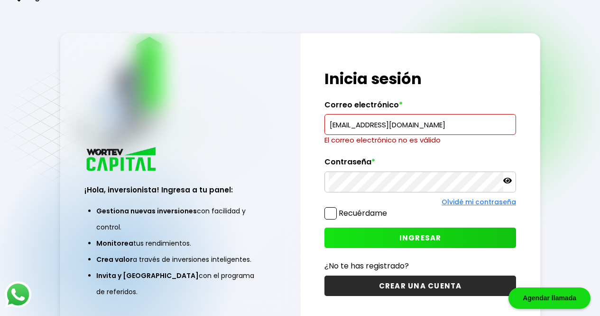  What do you see at coordinates (180, 243) in the screenshot?
I see `li: tus rendimientos.` at bounding box center [180, 243].